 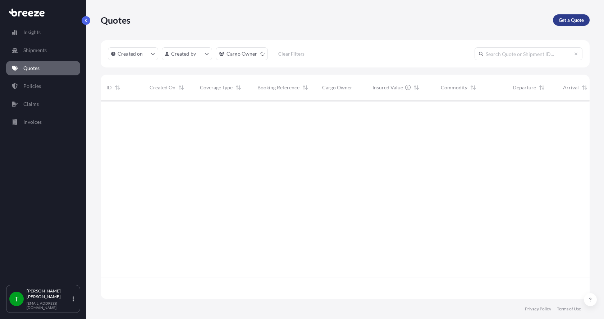 I want to click on span: Booking Reference, so click(x=278, y=88).